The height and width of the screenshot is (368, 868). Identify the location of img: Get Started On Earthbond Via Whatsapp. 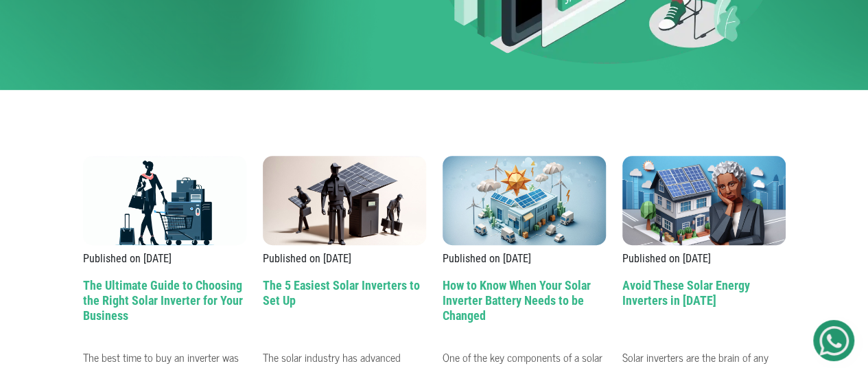
(833, 341).